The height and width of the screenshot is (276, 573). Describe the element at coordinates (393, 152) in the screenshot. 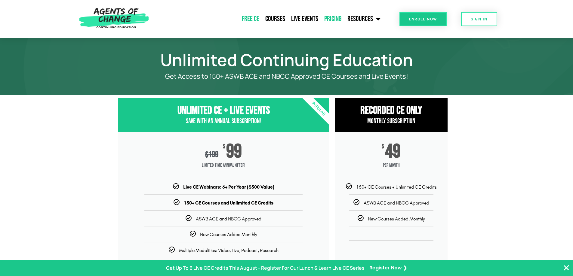

I see `span: 49` at that location.